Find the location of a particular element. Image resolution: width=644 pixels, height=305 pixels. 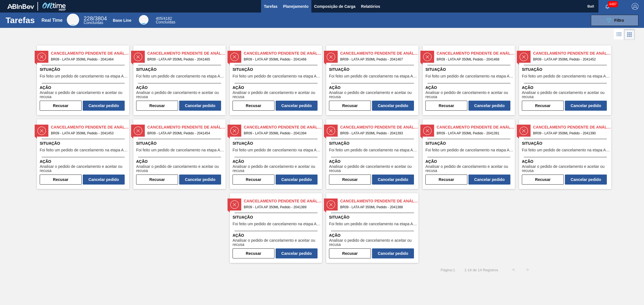

span: BR09 - LATA AP 350ML Pedido - 2041454 is located at coordinates (184, 134).